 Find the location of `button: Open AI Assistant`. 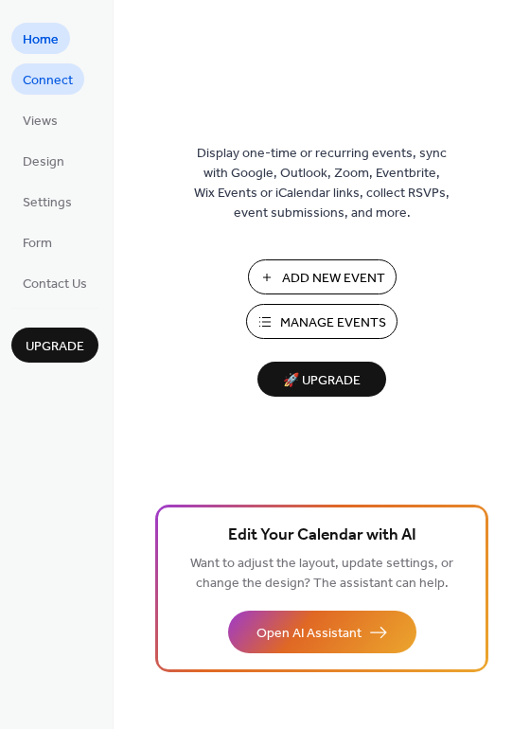

button: Open AI Assistant is located at coordinates (322, 631).